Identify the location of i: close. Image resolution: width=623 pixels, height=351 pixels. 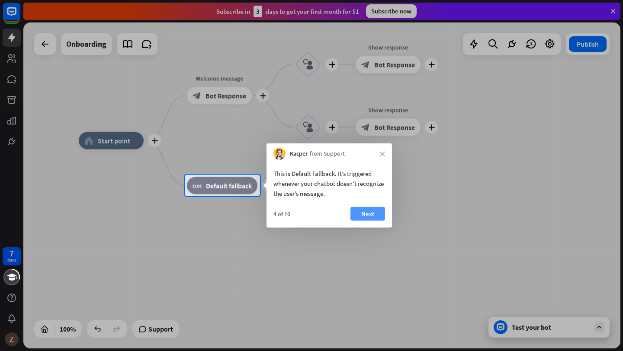
(382, 154).